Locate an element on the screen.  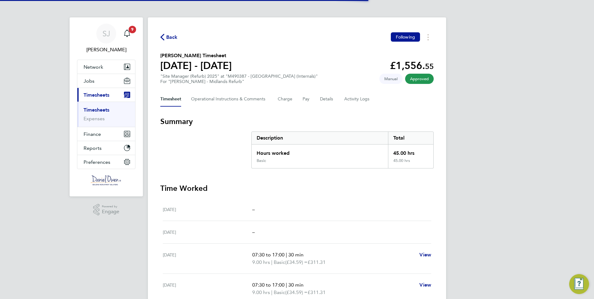
span: Engage is located at coordinates (111, 211).